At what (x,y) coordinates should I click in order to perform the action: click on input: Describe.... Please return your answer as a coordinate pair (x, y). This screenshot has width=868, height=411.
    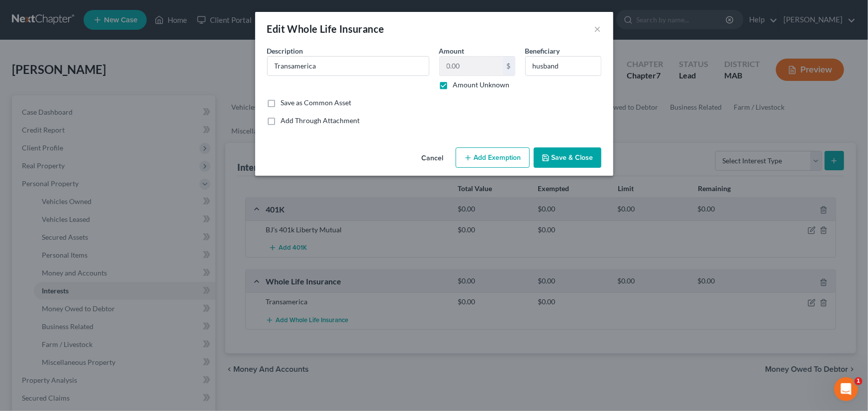
    Looking at the image, I should click on (348, 66).